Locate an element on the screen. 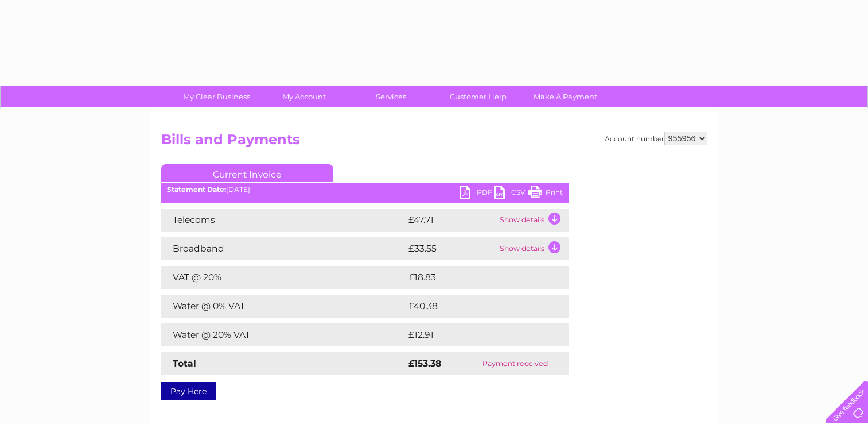 The image size is (868, 424). h2: Bills and Payments is located at coordinates (435, 143).